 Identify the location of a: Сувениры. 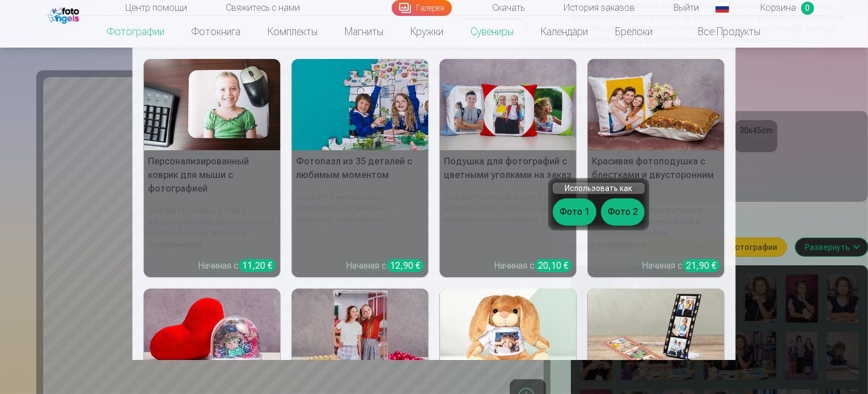
(493, 32).